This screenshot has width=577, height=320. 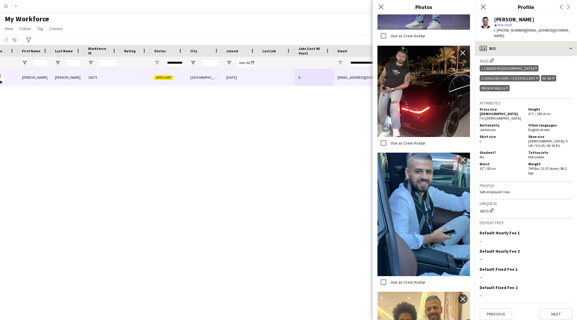 What do you see at coordinates (108, 63) in the screenshot?
I see `input: Workforce ID Filter Input` at bounding box center [108, 63].